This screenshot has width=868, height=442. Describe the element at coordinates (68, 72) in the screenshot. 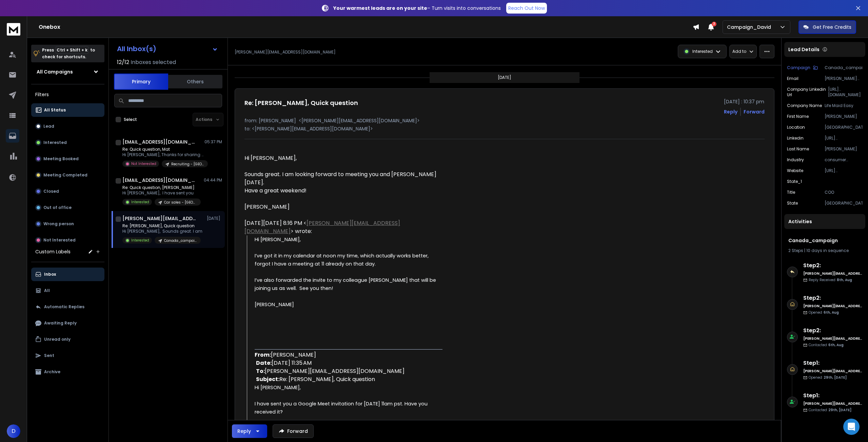

I see `button: All Campaigns` at that location.